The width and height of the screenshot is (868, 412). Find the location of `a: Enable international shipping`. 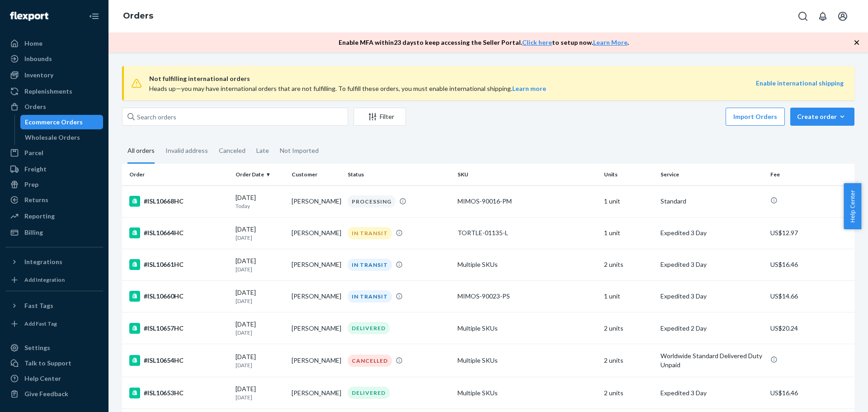

a: Enable international shipping is located at coordinates (800, 83).